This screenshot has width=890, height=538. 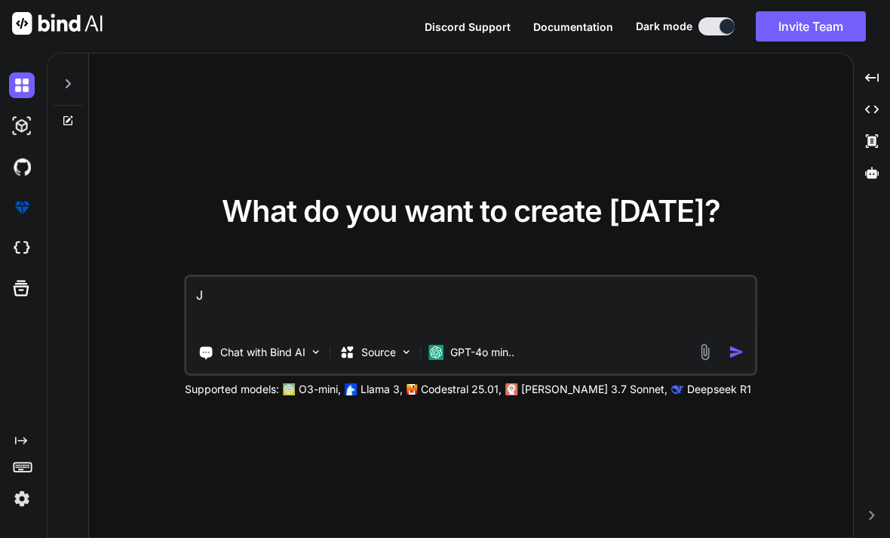 I want to click on img: Pick Models, so click(x=406, y=351).